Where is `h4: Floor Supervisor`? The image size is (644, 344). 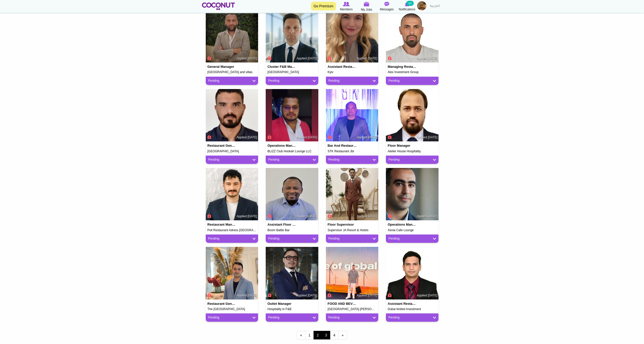
h4: Floor Supervisor is located at coordinates (342, 224).